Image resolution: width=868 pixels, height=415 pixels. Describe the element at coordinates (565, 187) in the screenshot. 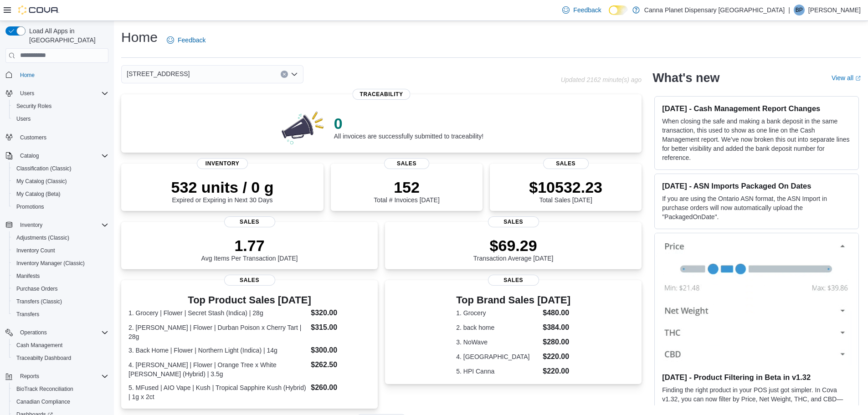

I see `p: $10532.23` at that location.